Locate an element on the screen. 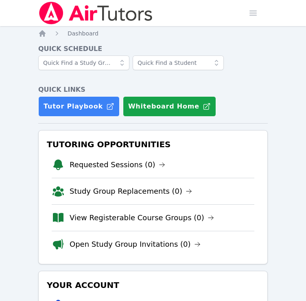  input: Quick Find a Student is located at coordinates (179, 63).